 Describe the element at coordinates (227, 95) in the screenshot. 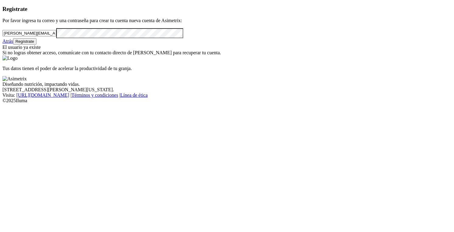

I see `div: Visita : | |` at that location.